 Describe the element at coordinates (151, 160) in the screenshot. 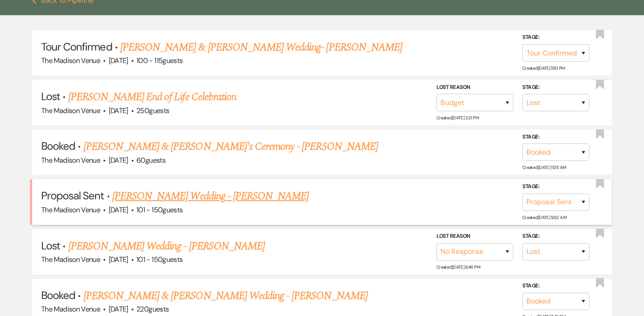

I see `span: 60 guests` at that location.